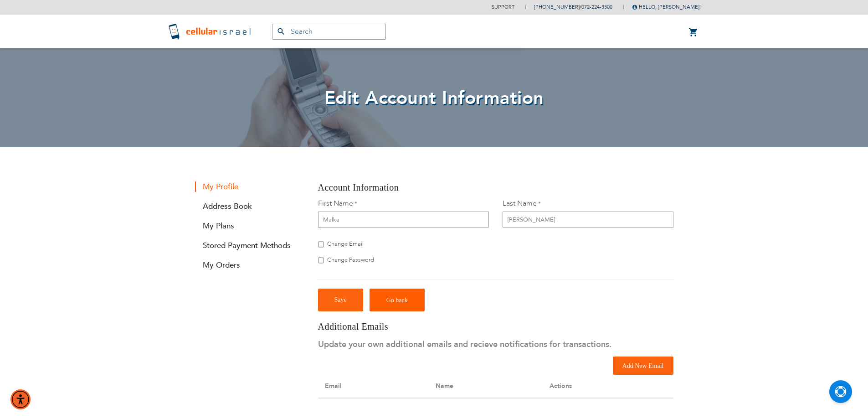  What do you see at coordinates (643, 366) in the screenshot?
I see `button: Add New Email` at bounding box center [643, 366].